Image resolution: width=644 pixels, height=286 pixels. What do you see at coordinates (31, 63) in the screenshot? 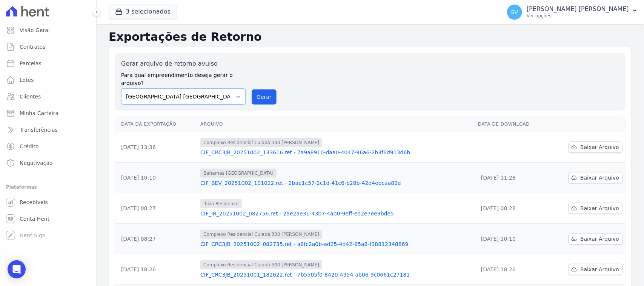
I see `span: Parcelas` at bounding box center [31, 63].